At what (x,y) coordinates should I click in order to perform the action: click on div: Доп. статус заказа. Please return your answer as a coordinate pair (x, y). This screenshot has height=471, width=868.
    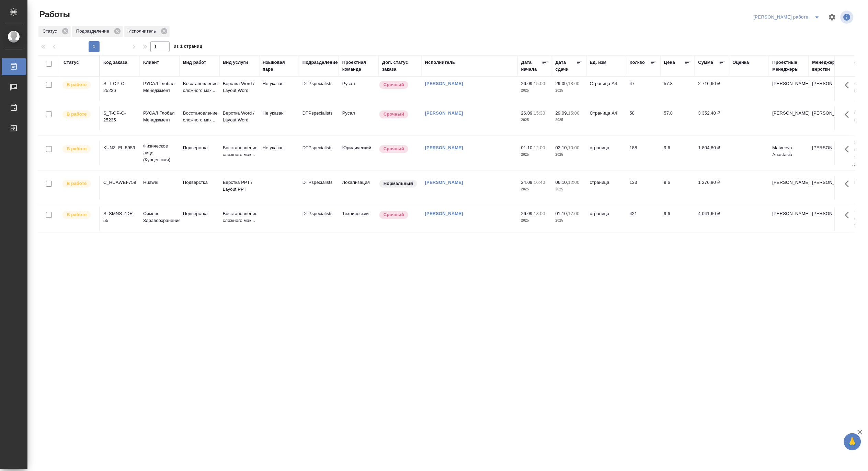
    Looking at the image, I should click on (400, 66).